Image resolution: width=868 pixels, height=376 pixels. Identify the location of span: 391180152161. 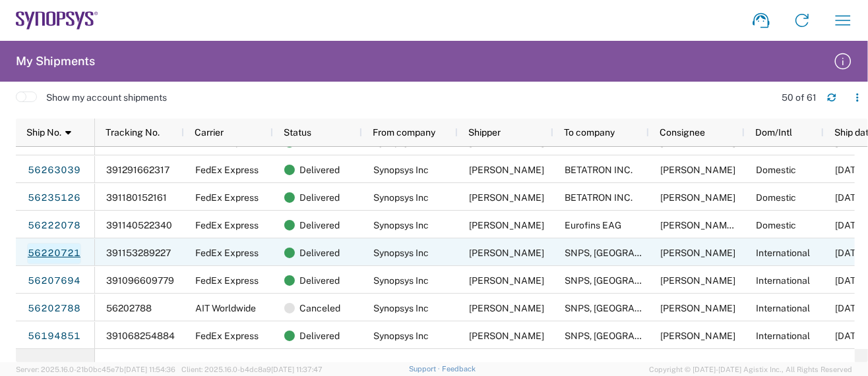
(136, 197).